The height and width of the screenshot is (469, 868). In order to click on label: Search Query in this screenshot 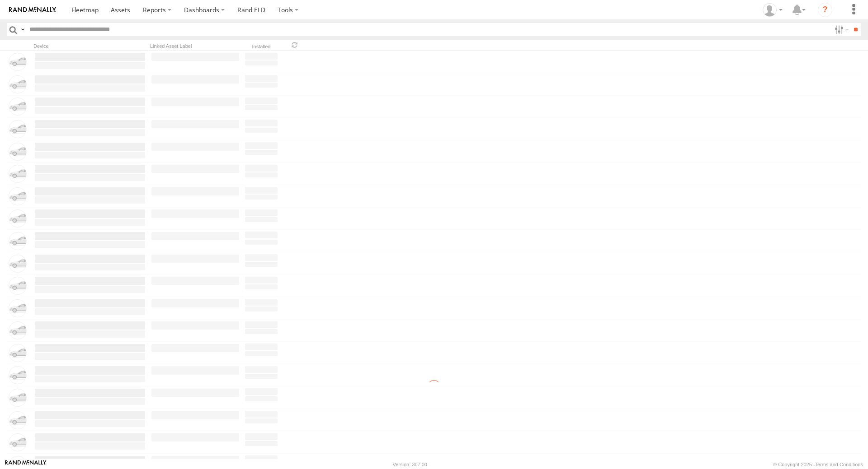, I will do `click(23, 30)`.